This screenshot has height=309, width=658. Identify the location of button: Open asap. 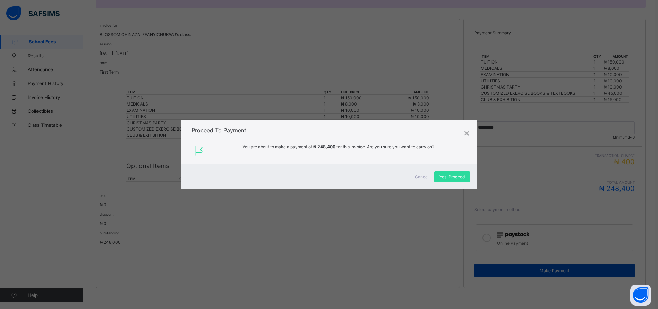
(641, 295).